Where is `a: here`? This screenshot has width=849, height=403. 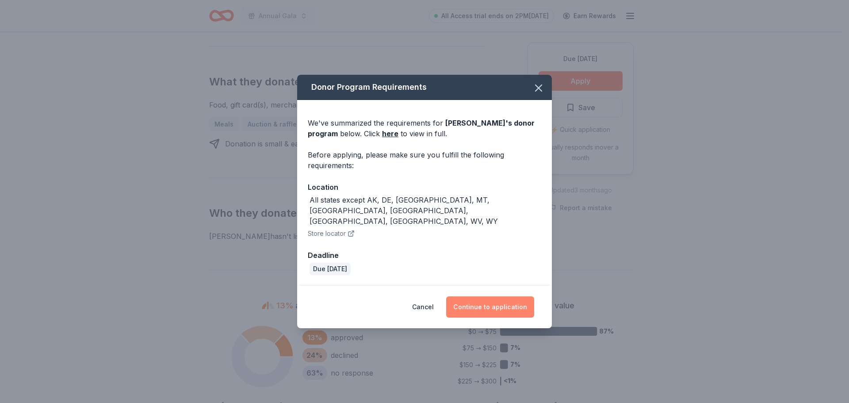
a: here is located at coordinates (390, 134).